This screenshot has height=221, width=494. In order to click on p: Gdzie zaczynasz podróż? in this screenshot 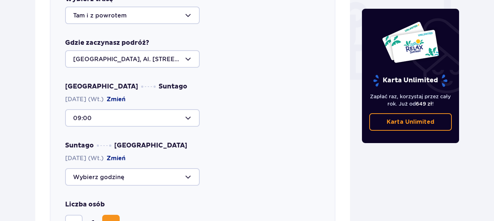, I will do `click(107, 43)`.